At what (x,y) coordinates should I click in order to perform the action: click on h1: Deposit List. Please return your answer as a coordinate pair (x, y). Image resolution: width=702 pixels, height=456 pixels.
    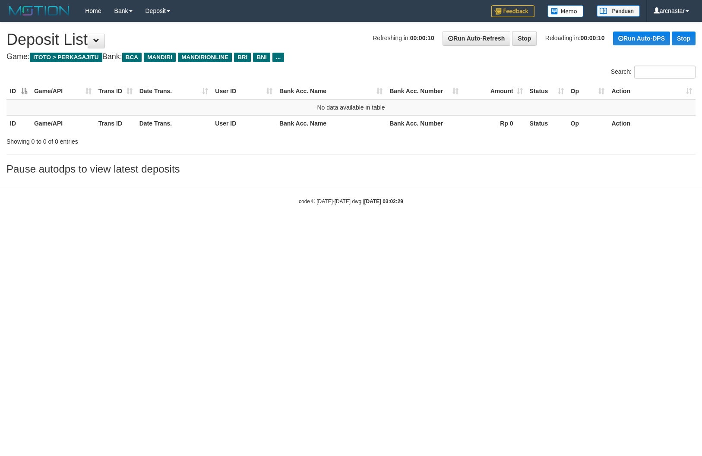
    Looking at the image, I should click on (351, 40).